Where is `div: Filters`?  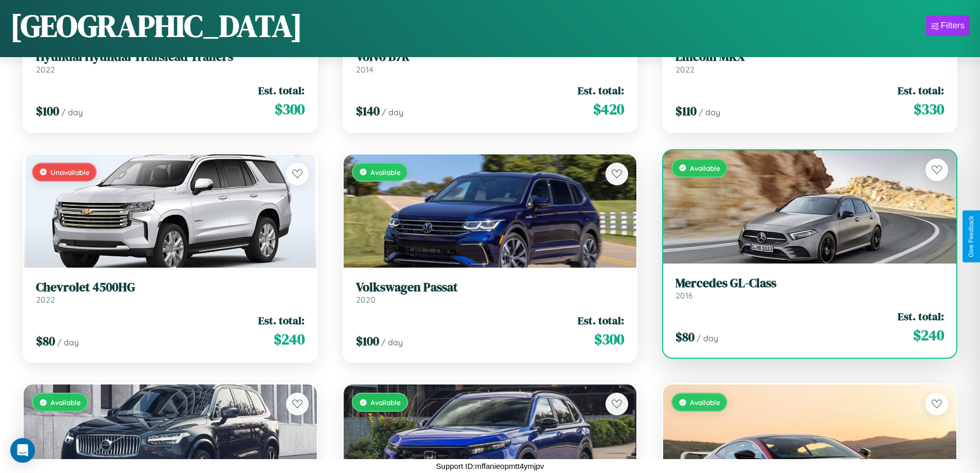
div: Filters is located at coordinates (953, 26).